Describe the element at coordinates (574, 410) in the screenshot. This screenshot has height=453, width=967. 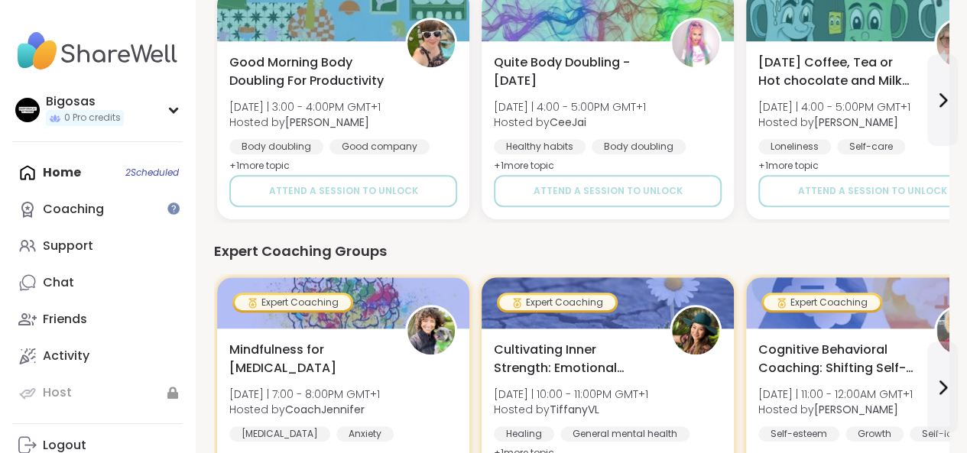
I see `b: TiffanyVL` at that location.